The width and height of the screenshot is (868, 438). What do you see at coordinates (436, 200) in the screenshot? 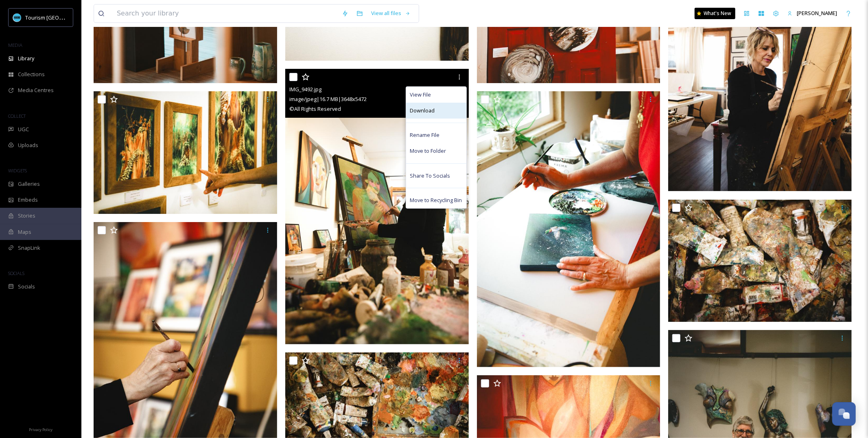
I see `span: Move to Recycling Bin` at bounding box center [436, 200].